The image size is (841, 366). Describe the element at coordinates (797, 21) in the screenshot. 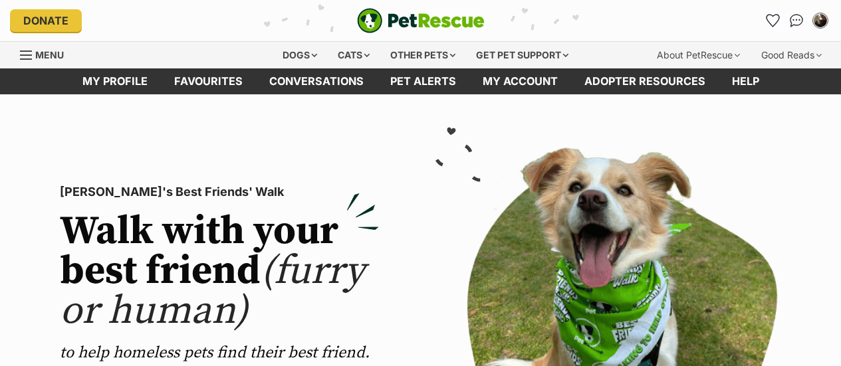

I see `ul: Account quick links` at that location.